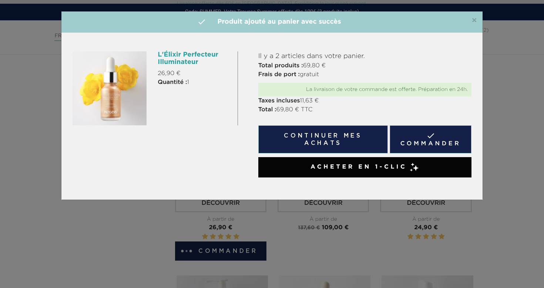 The width and height of the screenshot is (544, 288). I want to click on a: Commander, so click(430, 140).